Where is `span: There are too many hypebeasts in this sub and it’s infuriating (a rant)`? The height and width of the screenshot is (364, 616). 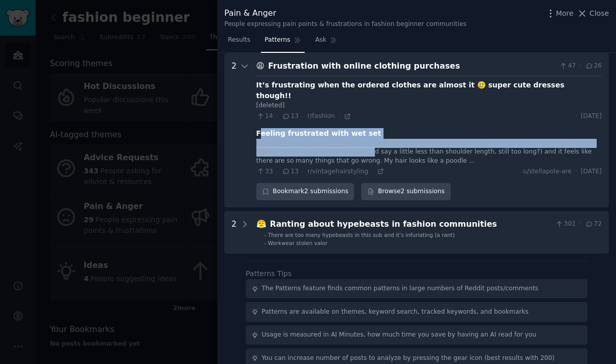
span: There are too many hypebeasts in this sub and it’s infuriating (a rant) is located at coordinates (361, 235).